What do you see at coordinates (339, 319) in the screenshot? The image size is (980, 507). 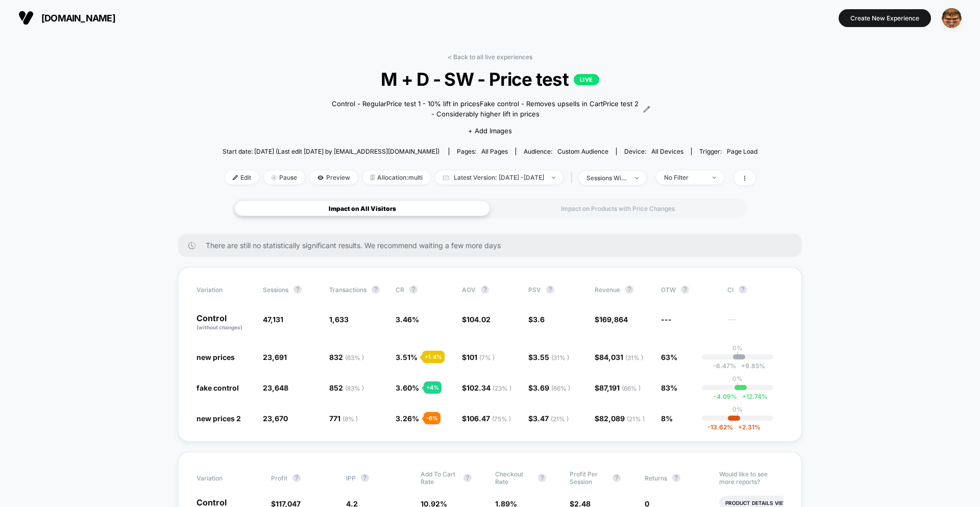 I see `span: 1,633` at bounding box center [339, 319].